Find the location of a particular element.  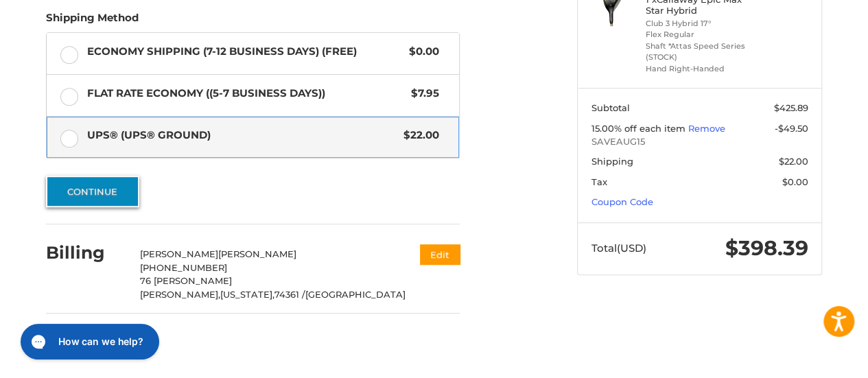

a: Remove is located at coordinates (707, 129).